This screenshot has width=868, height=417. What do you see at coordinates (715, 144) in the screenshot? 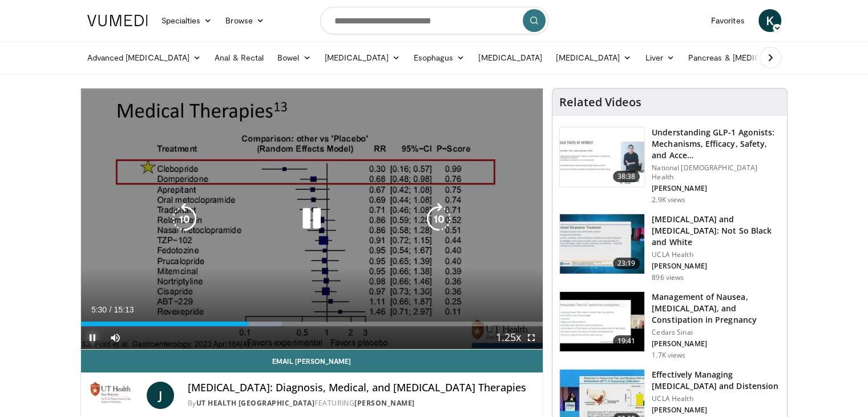
I see `h3: Understanding GLP-1 Agonists: Mechanisms, Efficacy, Safety, and Acce…` at bounding box center [715, 144].